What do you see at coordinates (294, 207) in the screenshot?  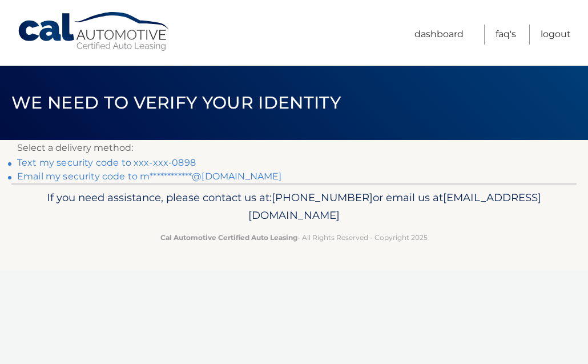 I see `p: If you need assistance, please contact us at: or email us at` at bounding box center [294, 207].